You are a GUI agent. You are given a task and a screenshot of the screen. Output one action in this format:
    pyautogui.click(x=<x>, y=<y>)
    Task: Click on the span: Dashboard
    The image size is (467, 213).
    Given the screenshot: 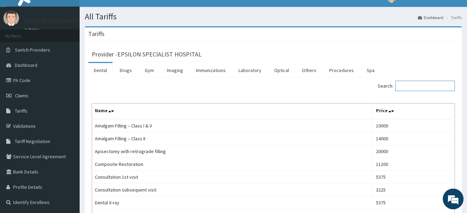 What is the action you would take?
    pyautogui.click(x=26, y=65)
    